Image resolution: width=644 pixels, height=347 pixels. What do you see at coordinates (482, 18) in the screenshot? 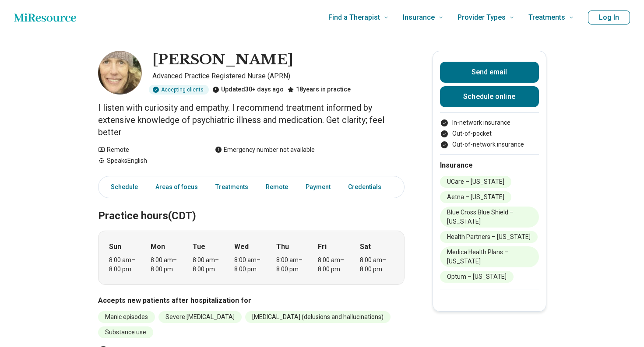
I see `span: Provider Types` at bounding box center [482, 18].